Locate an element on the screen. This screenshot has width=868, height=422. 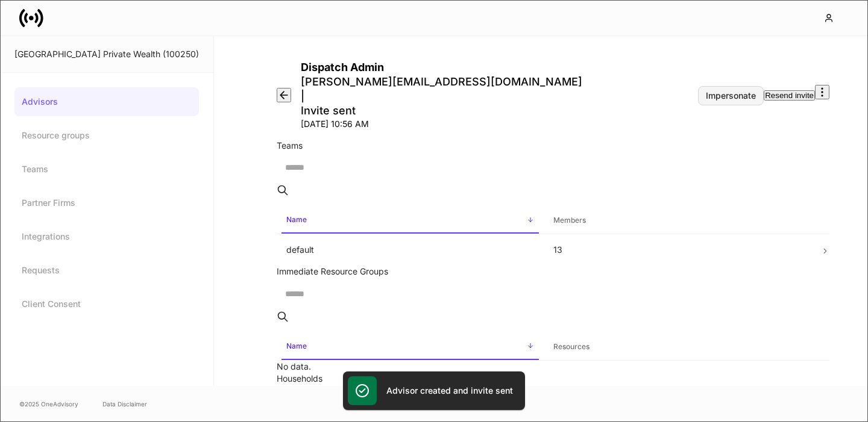
a: Data Disclaimer is located at coordinates (125, 404).